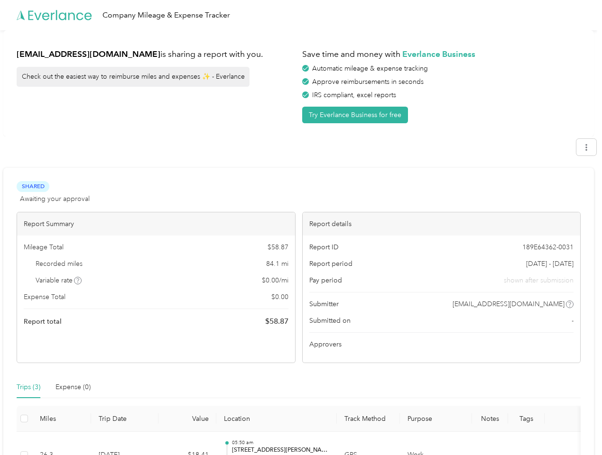 The width and height of the screenshot is (602, 455). What do you see at coordinates (275, 280) in the screenshot?
I see `span: $ 0.00 / mi` at bounding box center [275, 280].